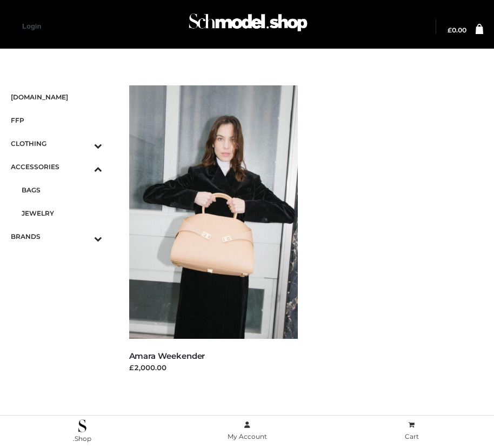 The width and height of the screenshot is (494, 448). Describe the element at coordinates (247, 430) in the screenshot. I see `a: My Account` at that location.